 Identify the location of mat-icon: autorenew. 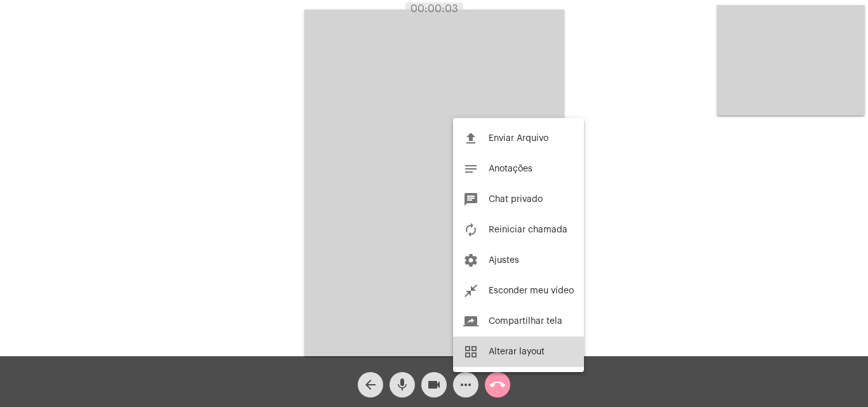
(471, 230).